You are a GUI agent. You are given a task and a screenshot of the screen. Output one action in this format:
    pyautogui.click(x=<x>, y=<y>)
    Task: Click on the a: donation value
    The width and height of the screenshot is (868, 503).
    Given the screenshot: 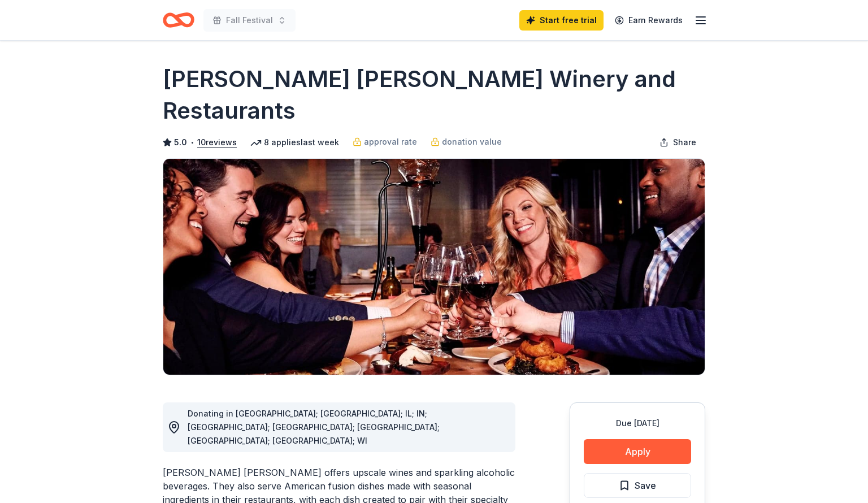 What is the action you would take?
    pyautogui.click(x=466, y=142)
    